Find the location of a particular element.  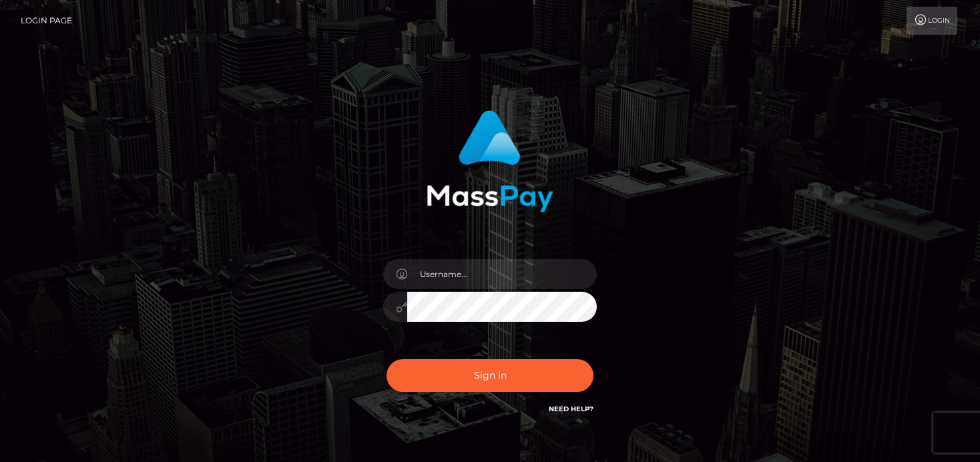

button: Sign in is located at coordinates (490, 375).